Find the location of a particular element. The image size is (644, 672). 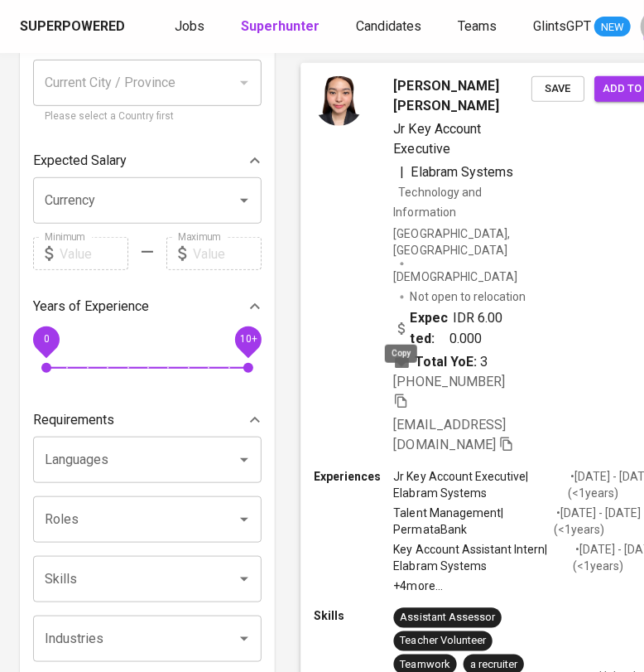

p: Years of Experience is located at coordinates (91, 306).